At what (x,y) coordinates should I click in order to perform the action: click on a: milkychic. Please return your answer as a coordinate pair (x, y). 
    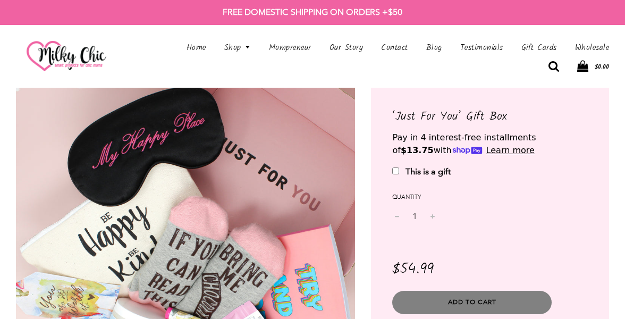
    Looking at the image, I should click on (66, 56).